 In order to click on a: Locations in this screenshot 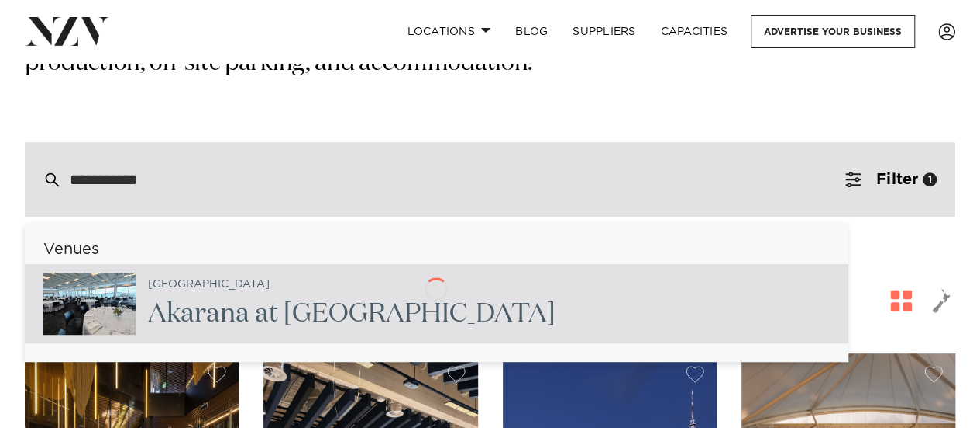, I will do `click(449, 31)`.